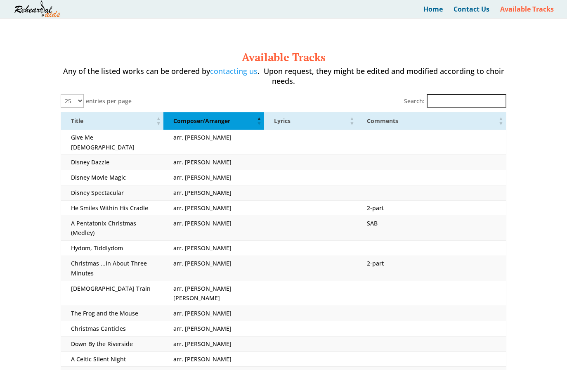 Image resolution: width=567 pixels, height=370 pixels. What do you see at coordinates (259, 121) in the screenshot?
I see `span: Composer/Arranger: Activate to invert sorting` at bounding box center [259, 121].